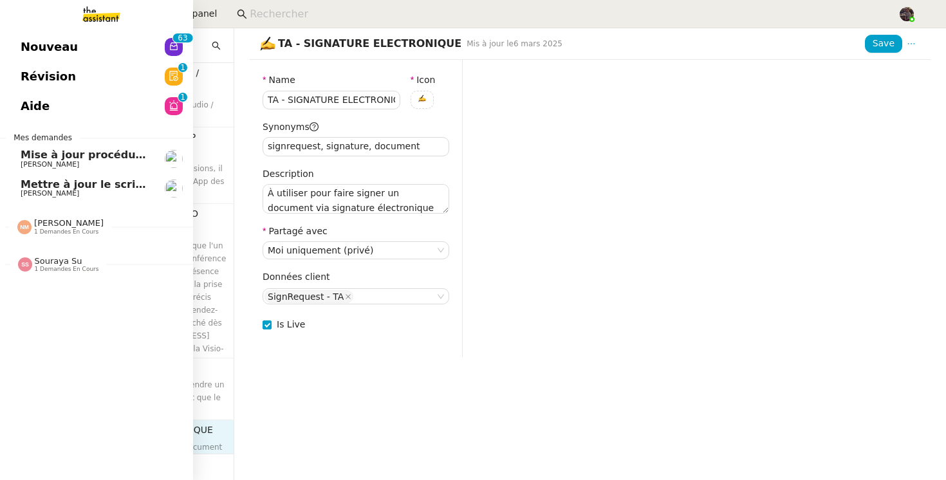  Describe the element at coordinates (490, 44) in the screenshot. I see `span: Mis à jour le` at that location.